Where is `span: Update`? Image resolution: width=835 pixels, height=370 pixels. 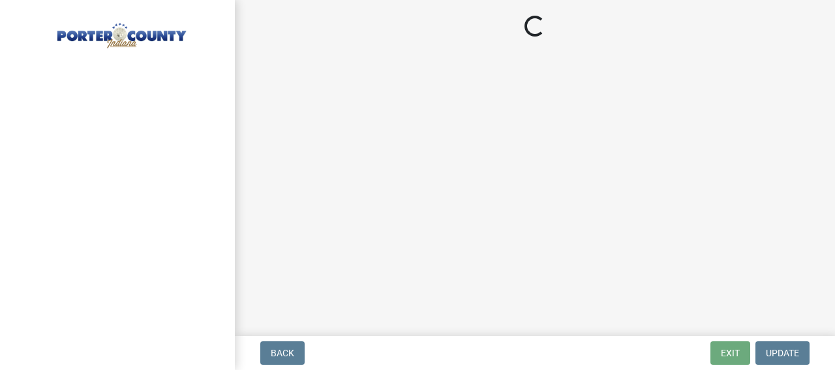 span: Update is located at coordinates (782, 353).